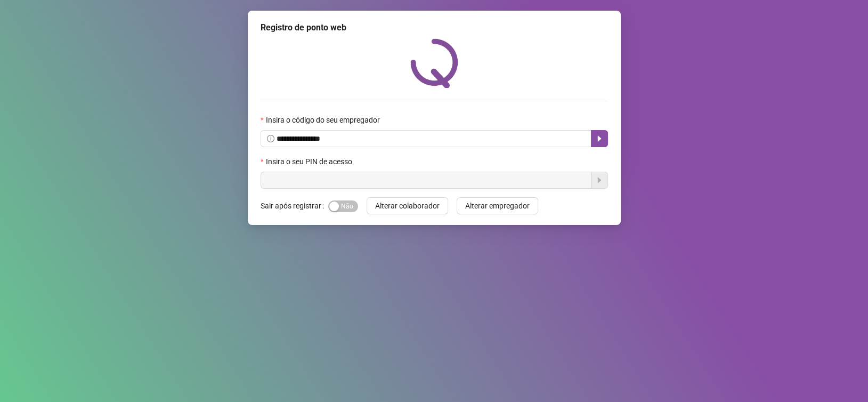  I want to click on span: Alterar colaborador, so click(407, 205).